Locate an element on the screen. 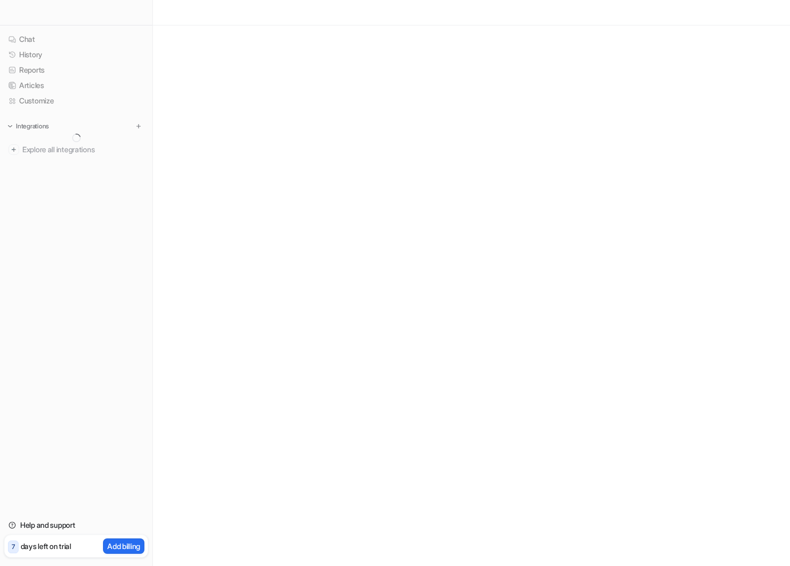 Image resolution: width=790 pixels, height=566 pixels. p: days left on trial is located at coordinates (46, 546).